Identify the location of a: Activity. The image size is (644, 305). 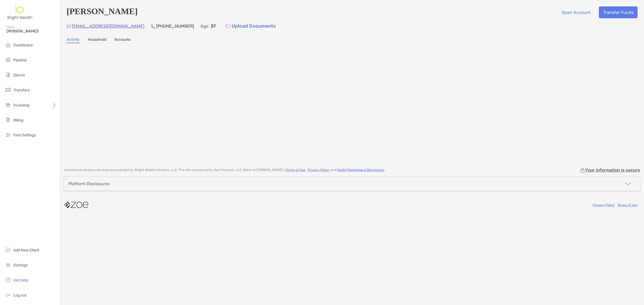
(73, 40).